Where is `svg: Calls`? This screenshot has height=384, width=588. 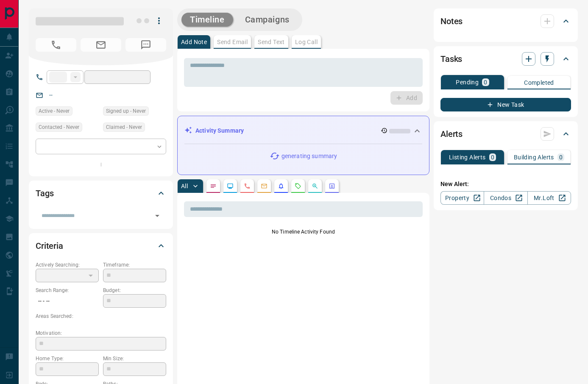
svg: Calls is located at coordinates (247, 186).